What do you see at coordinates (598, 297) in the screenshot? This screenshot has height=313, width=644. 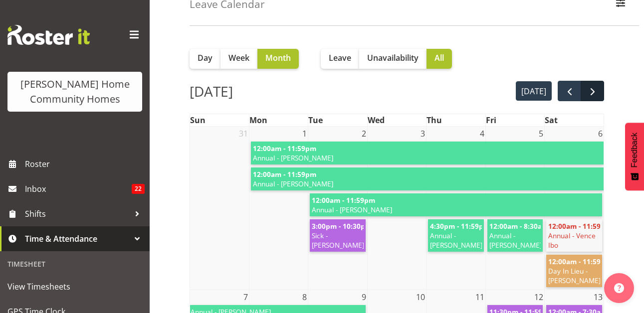 I see `span: 13` at bounding box center [598, 297].